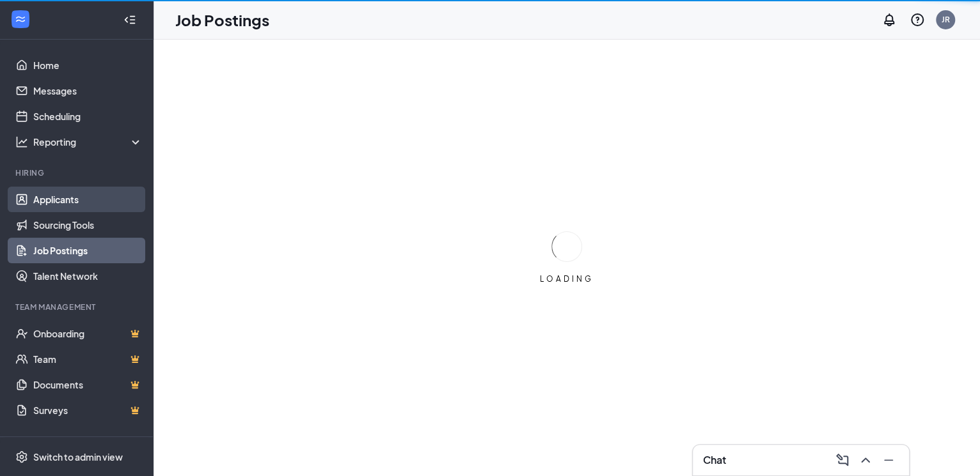 The height and width of the screenshot is (476, 980). What do you see at coordinates (567, 279) in the screenshot?
I see `div: LOADING` at bounding box center [567, 279].